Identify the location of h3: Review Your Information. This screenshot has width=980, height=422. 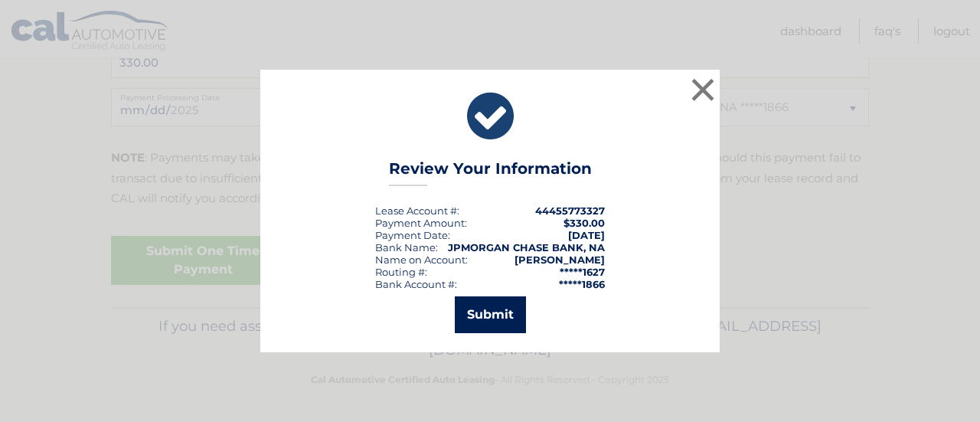
(490, 172).